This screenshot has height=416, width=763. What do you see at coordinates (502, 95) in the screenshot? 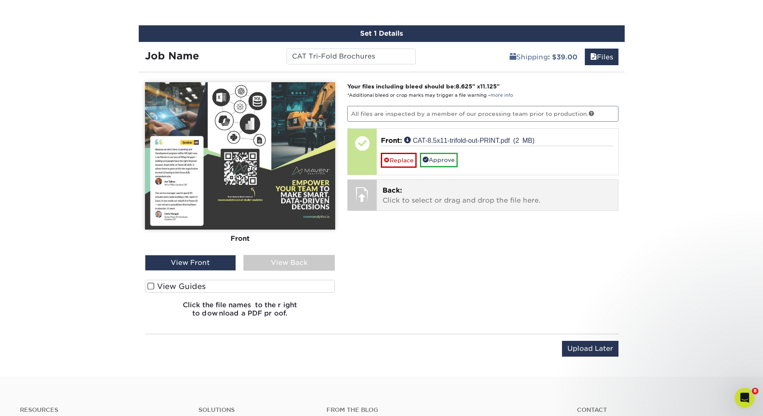
I see `a: more info` at bounding box center [502, 95].